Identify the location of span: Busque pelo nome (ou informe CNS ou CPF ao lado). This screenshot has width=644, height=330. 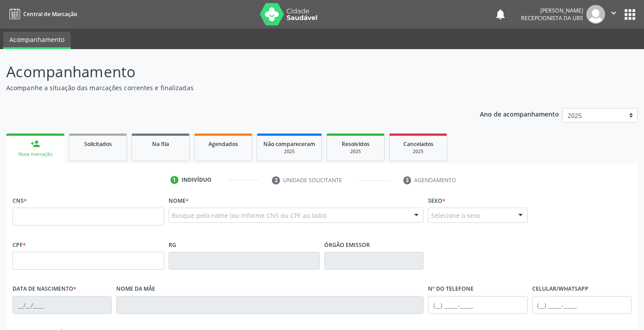
(249, 215).